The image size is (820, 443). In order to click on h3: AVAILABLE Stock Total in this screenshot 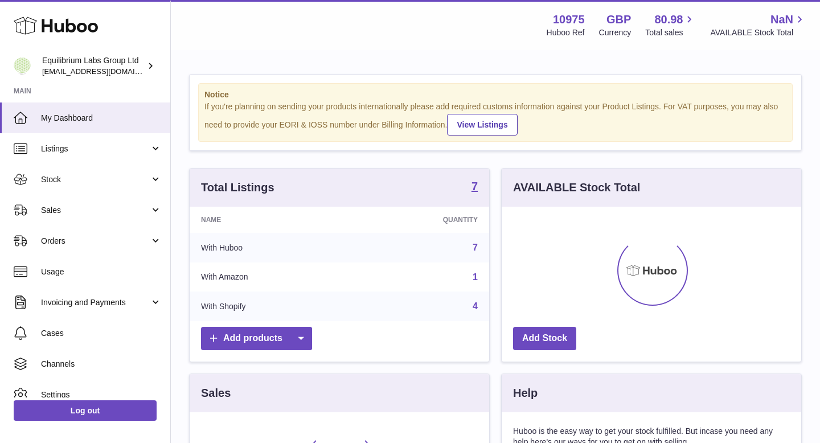, I will do `click(577, 187)`.